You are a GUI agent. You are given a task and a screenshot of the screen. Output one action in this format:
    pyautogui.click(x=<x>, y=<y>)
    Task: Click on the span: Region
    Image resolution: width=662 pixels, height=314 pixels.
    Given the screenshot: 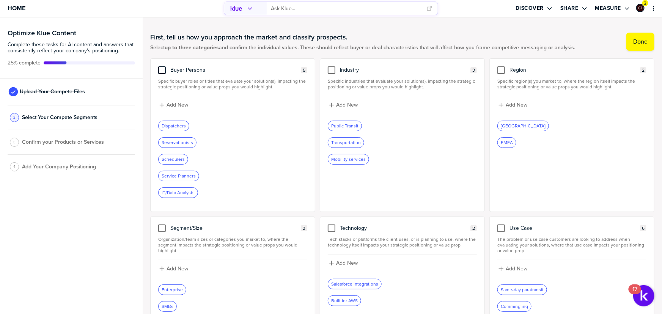 What is the action you would take?
    pyautogui.click(x=518, y=70)
    